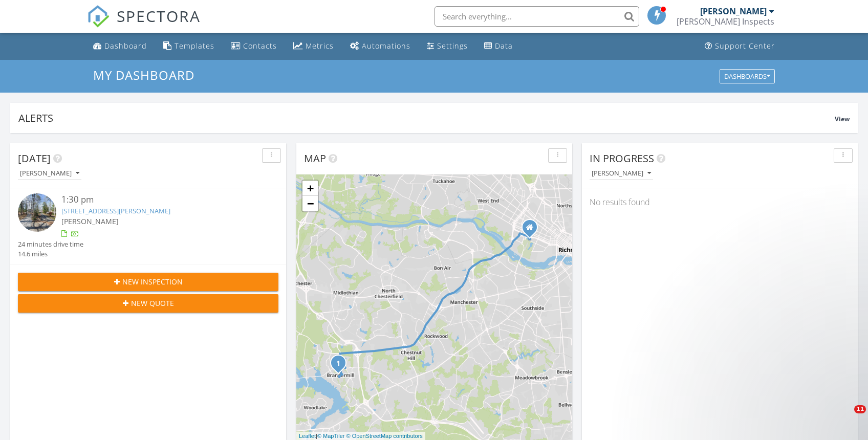 This screenshot has height=440, width=868. What do you see at coordinates (120, 46) in the screenshot?
I see `a: Dashboard` at bounding box center [120, 46].